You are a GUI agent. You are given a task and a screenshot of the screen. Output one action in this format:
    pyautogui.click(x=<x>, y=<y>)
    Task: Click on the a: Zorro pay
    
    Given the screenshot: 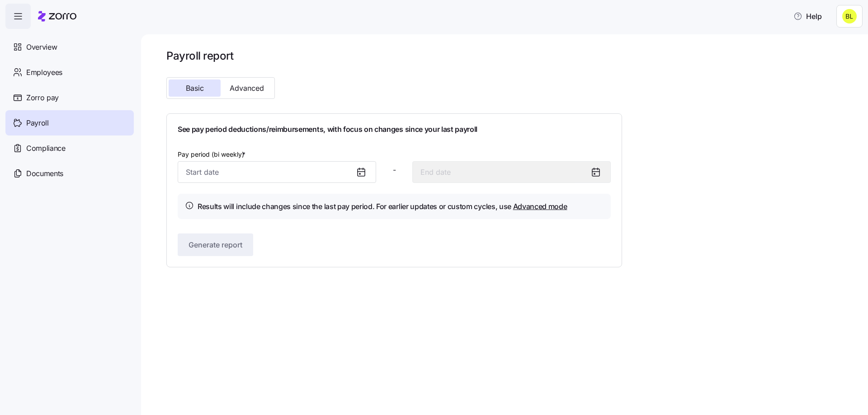 What is the action you would take?
    pyautogui.click(x=70, y=98)
    